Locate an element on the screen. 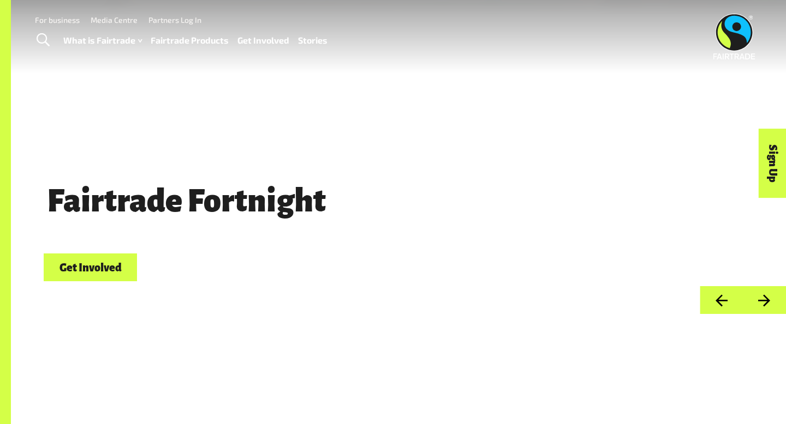  span: Fairtrade Fortnight is located at coordinates (187, 201).